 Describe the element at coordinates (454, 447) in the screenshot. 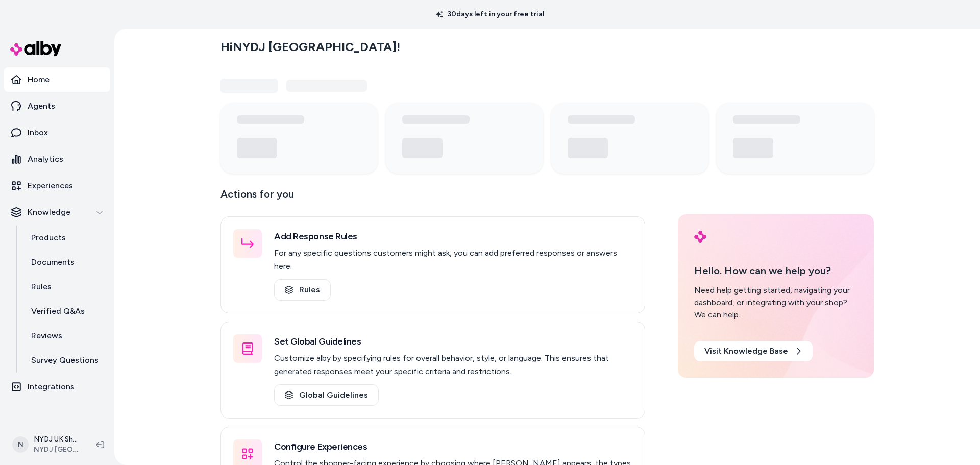

I see `h3: Configure Experiences` at that location.